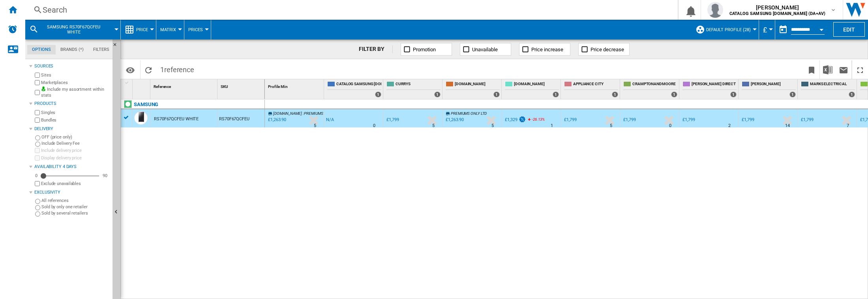 Image resolution: width=868 pixels, height=299 pixels. Describe the element at coordinates (522, 119) in the screenshot. I see `img: promotionV3.png` at that location.